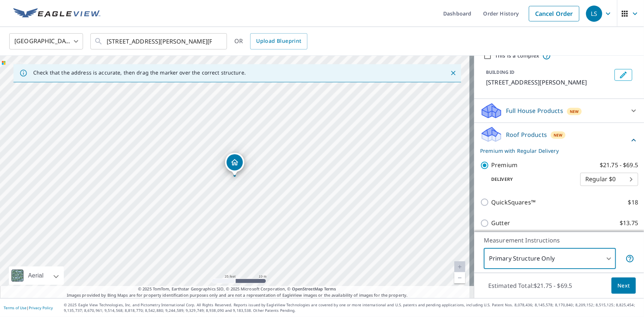 The width and height of the screenshot is (644, 317). What do you see at coordinates (271, 42) in the screenshot?
I see `div: OR` at bounding box center [271, 42].